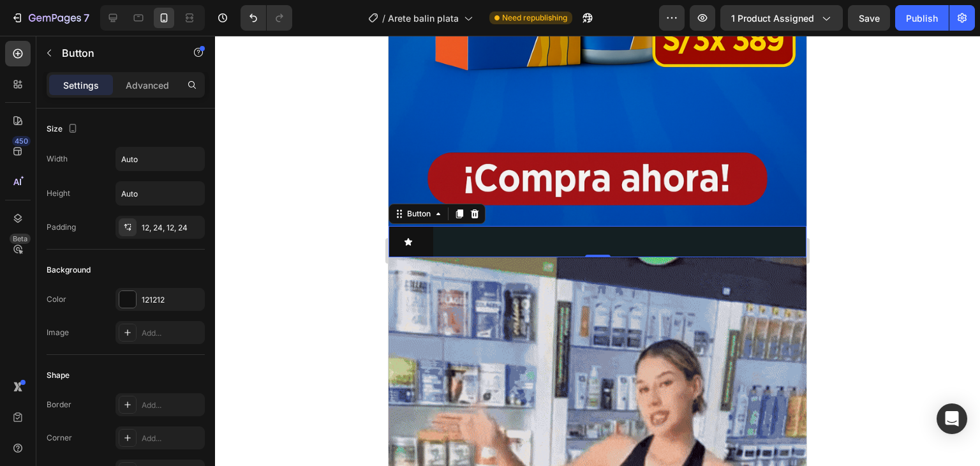  I want to click on div: Height, so click(58, 194).